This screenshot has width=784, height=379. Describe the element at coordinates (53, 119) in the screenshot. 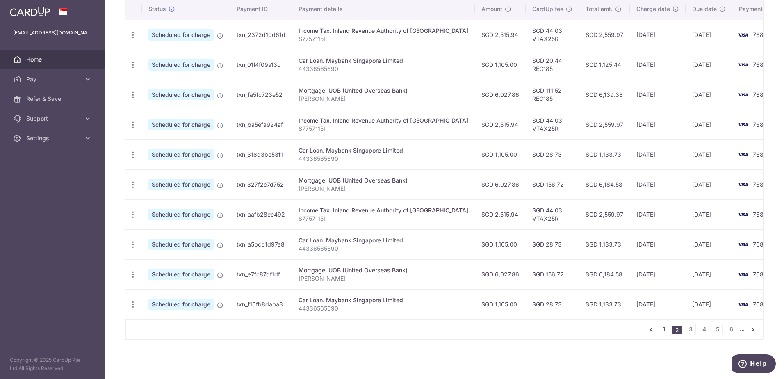

I see `span: Support` at that location.